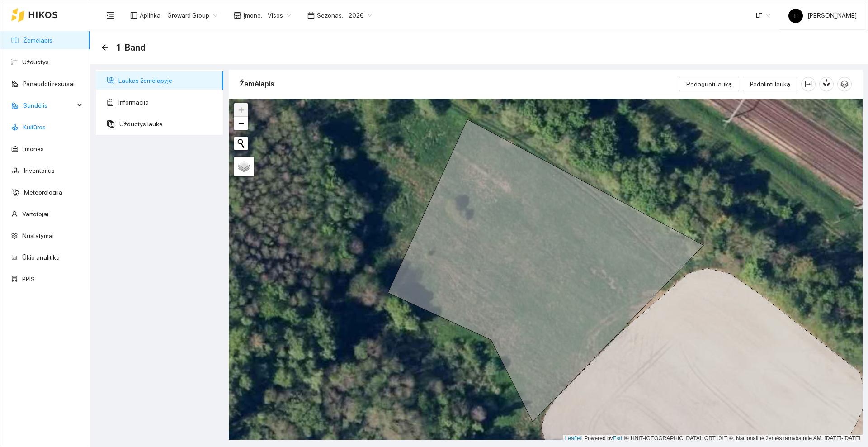 The image size is (868, 447). Describe the element at coordinates (38, 236) in the screenshot. I see `a: Nustatymai` at that location.